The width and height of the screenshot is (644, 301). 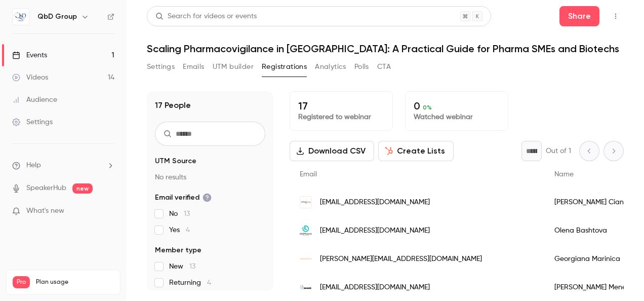 I want to click on img: visufarma.com, so click(x=306, y=202).